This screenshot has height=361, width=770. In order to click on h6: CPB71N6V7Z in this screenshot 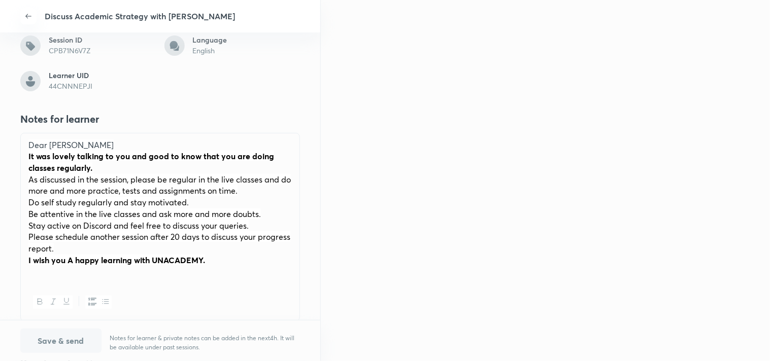, I will do `click(103, 51)`.